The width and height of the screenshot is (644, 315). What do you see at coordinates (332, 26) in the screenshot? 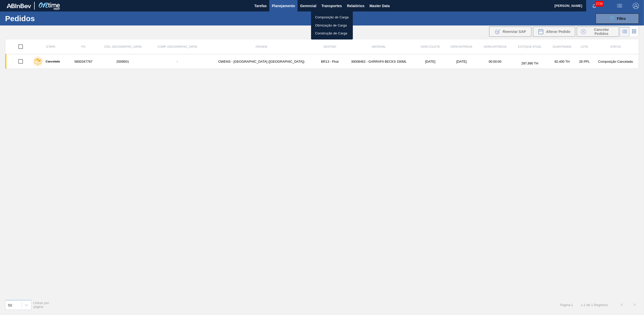
I see `a: Otimização de Carga` at bounding box center [332, 26].